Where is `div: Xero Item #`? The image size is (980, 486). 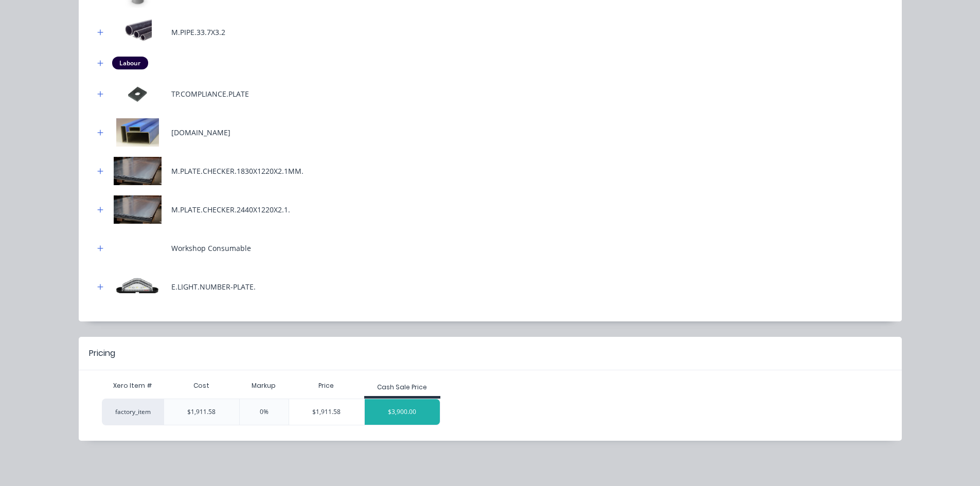 div: Xero Item # is located at coordinates (133, 386).